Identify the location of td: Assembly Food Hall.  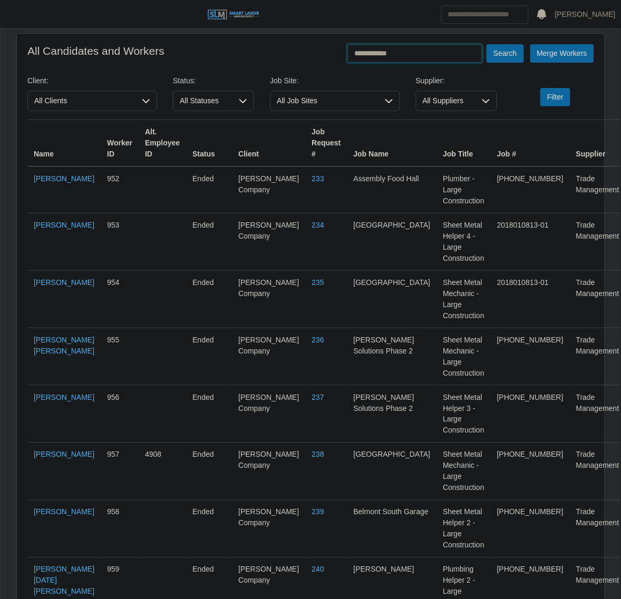
(392, 190).